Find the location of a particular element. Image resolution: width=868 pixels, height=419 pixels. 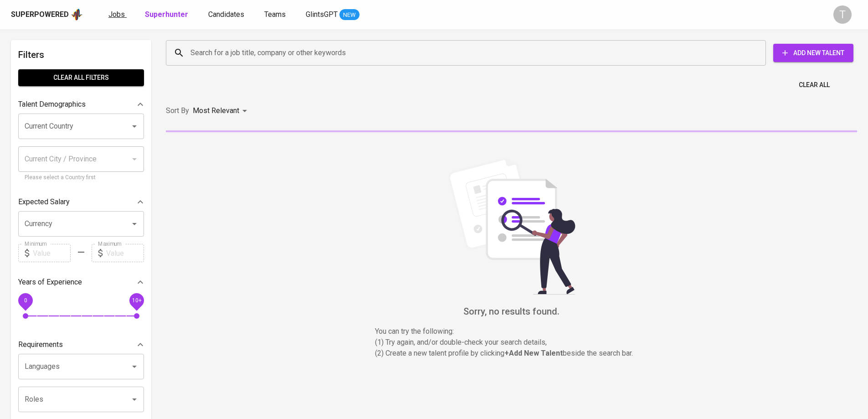

p: Sort By is located at coordinates (177, 110).